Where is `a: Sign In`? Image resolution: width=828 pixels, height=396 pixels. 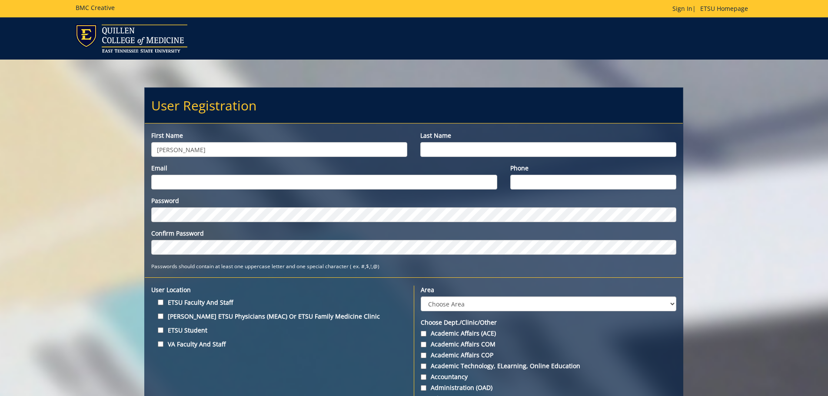 a: Sign In is located at coordinates (682, 8).